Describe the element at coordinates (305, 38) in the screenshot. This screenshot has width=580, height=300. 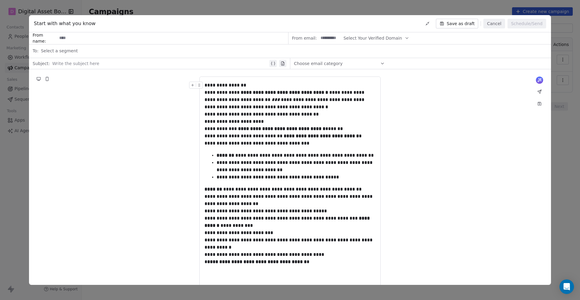
I see `span: From email:` at that location.